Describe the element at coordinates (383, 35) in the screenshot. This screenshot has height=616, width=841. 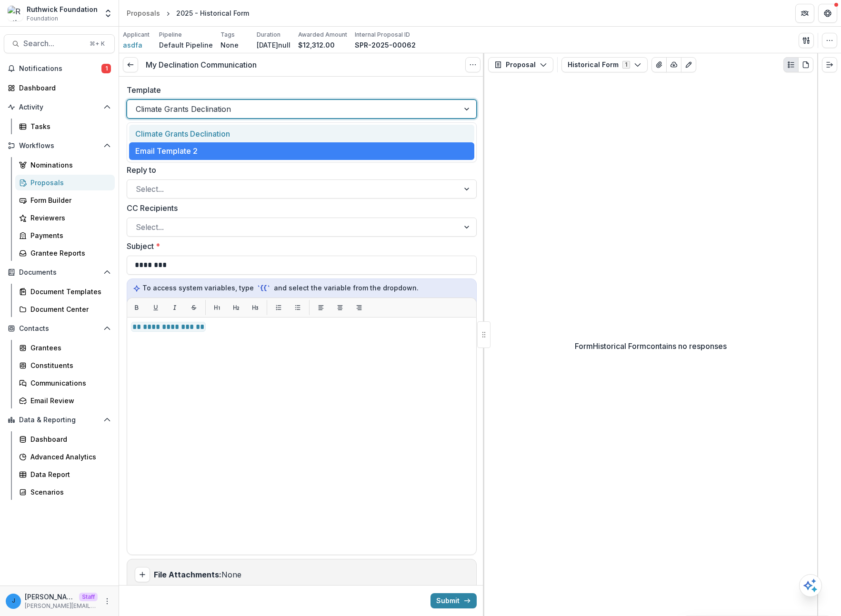
I see `p: Internal Proposal ID` at that location.